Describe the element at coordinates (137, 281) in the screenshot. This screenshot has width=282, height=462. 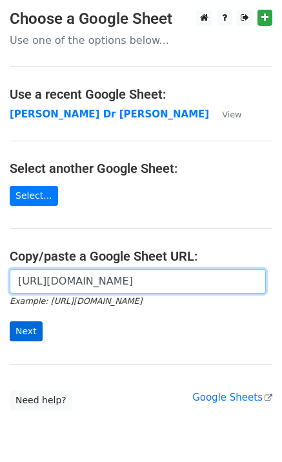
I see `input: Paste your Google Sheet URL here` at that location.